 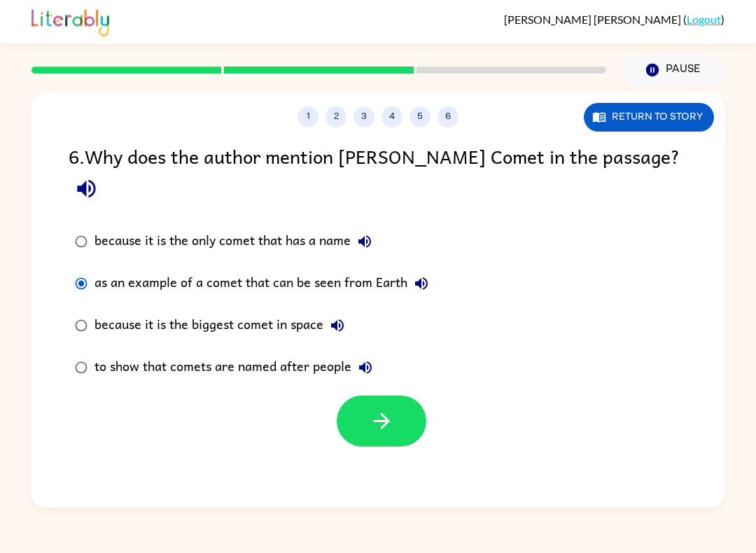 What do you see at coordinates (448, 117) in the screenshot?
I see `button: 6` at bounding box center [448, 117].